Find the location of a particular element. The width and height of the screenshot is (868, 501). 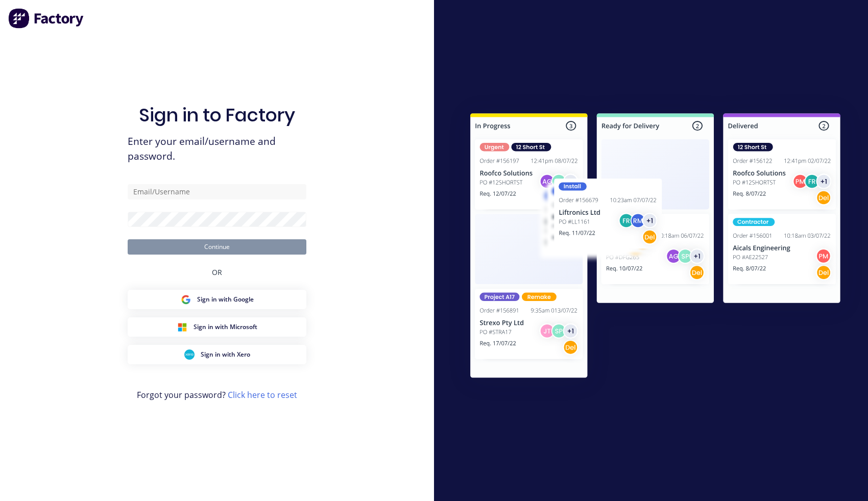

img: Google Sign in is located at coordinates (185, 299).